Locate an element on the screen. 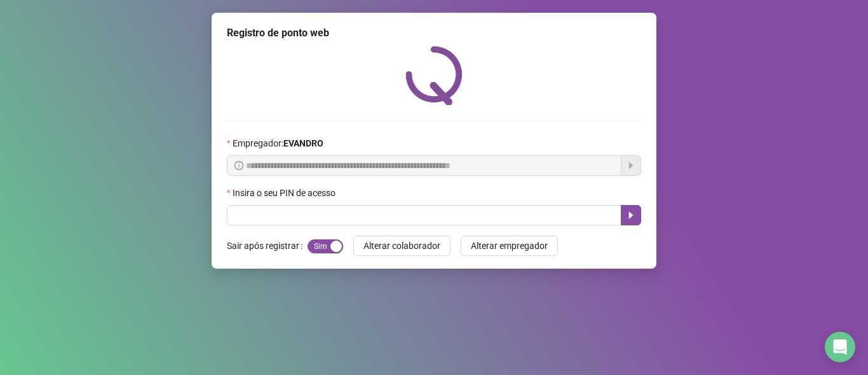  span: Alterar empregador is located at coordinates (509, 246).